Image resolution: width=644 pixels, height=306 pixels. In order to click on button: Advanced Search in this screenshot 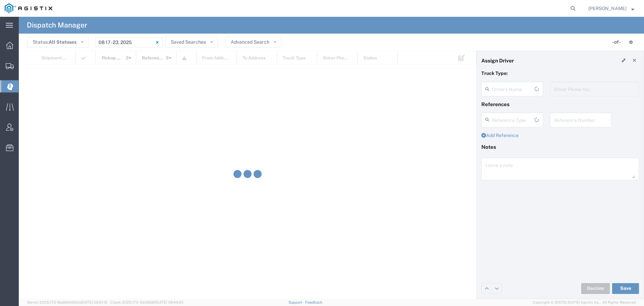, I will do `click(253, 42)`.